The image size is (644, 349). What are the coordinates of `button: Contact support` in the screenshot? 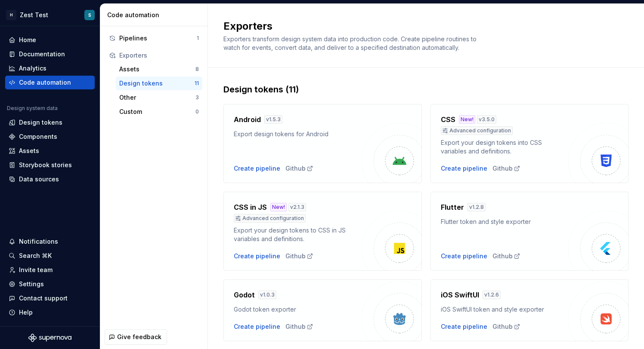 It's located at (50, 298).